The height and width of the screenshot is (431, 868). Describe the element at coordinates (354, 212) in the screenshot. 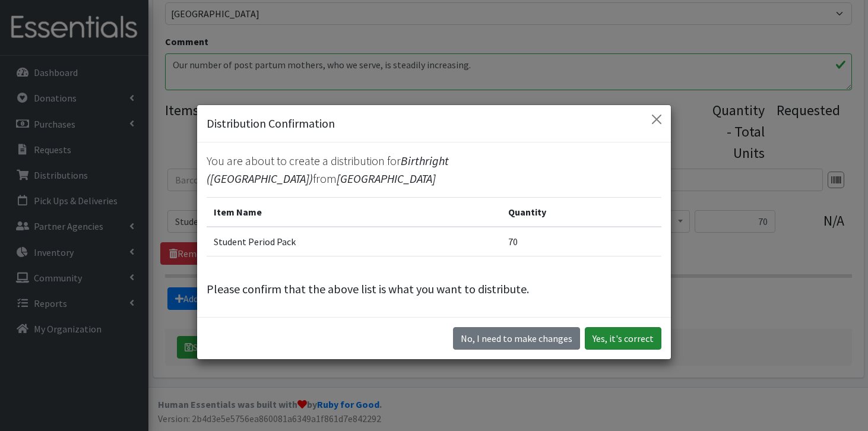

I see `th: Item Name` at that location.